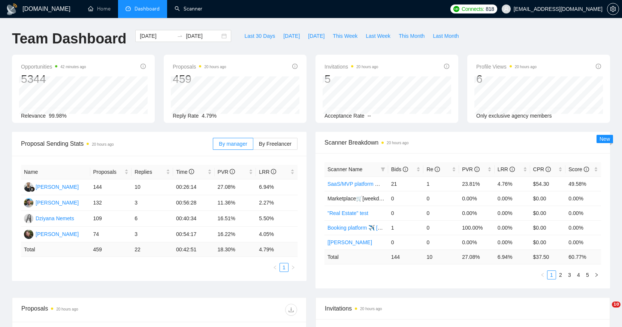 This screenshot has height=327, width=622. Describe the element at coordinates (185, 172) in the screenshot. I see `span: Time` at that location.